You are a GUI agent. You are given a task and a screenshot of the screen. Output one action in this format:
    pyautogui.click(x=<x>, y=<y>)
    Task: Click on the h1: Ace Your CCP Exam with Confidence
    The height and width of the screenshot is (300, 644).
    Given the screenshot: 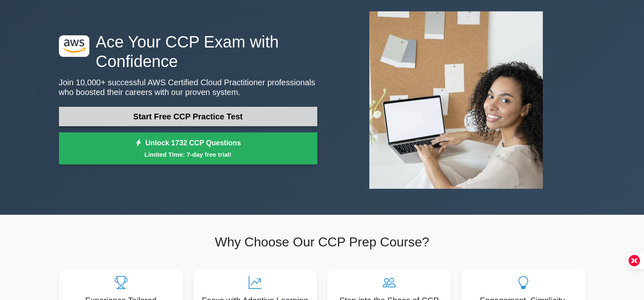 What is the action you would take?
    pyautogui.click(x=188, y=52)
    